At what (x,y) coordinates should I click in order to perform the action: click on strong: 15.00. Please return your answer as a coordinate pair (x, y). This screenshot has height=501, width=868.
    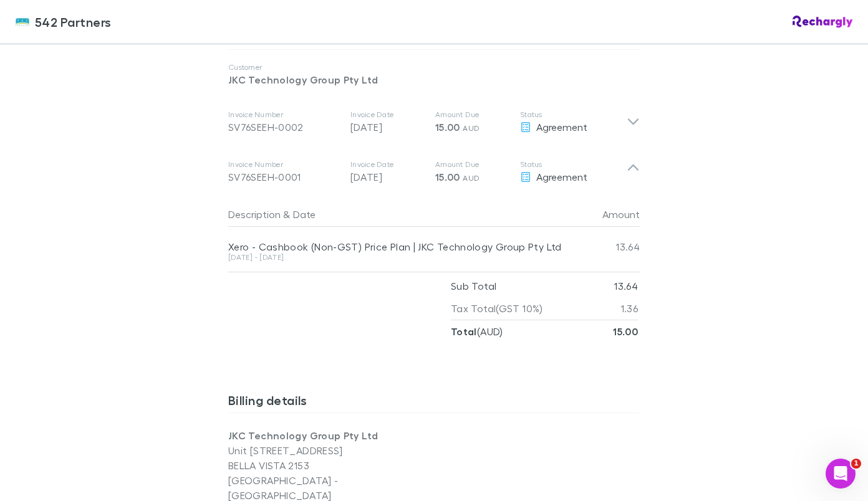
    Looking at the image, I should click on (626, 331).